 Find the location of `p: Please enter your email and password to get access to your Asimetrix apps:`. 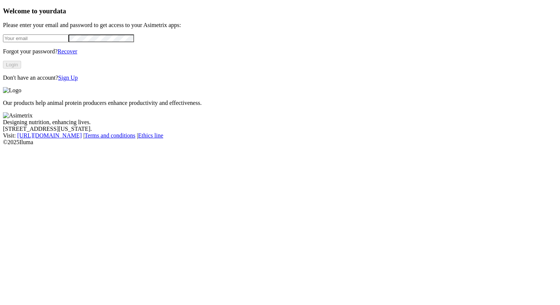

p: Please enter your email and password to get access to your Asimetrix apps: is located at coordinates (280, 25).